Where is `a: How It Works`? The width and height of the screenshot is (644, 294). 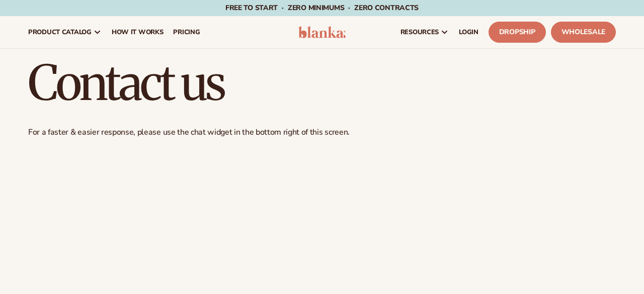
a: How It Works is located at coordinates (137, 32).